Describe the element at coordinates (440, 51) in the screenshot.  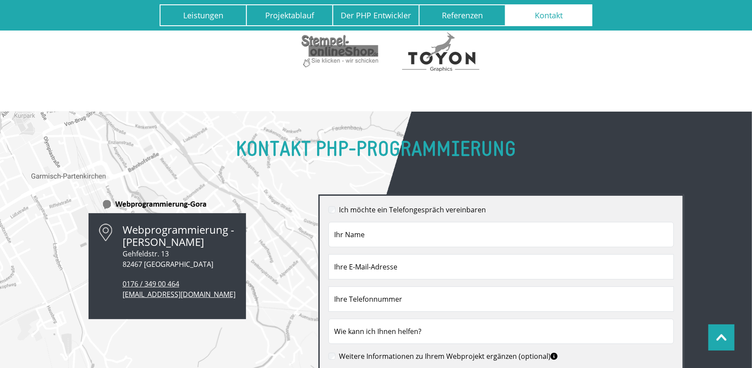
I see `img: Freuberuflicher Webentwickler für toyongraphics` at that location.